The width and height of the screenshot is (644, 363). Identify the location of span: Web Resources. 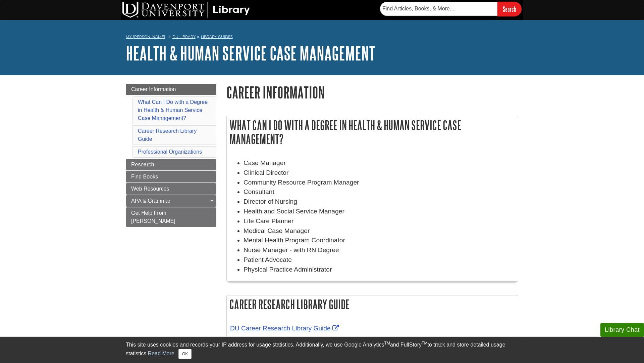
(151, 189).